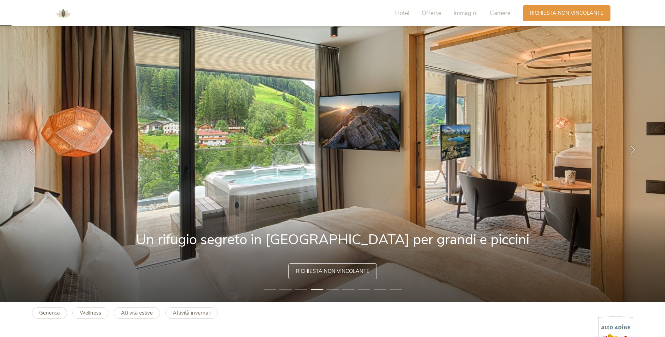  Describe the element at coordinates (402, 13) in the screenshot. I see `span: Hotel` at that location.